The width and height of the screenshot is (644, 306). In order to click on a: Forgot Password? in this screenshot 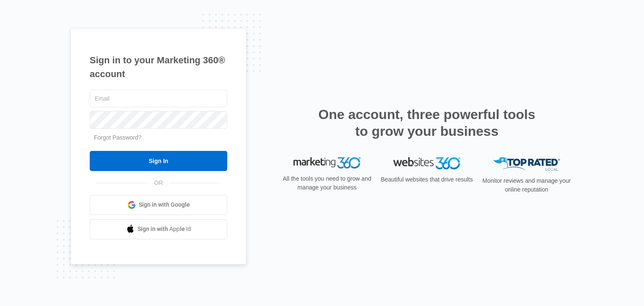, I will do `click(118, 138)`.